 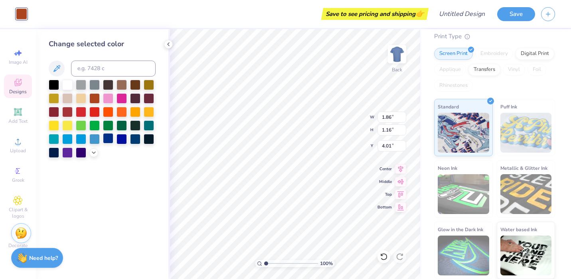 What do you see at coordinates (494, 36) in the screenshot?
I see `div: Print Type` at bounding box center [494, 36].